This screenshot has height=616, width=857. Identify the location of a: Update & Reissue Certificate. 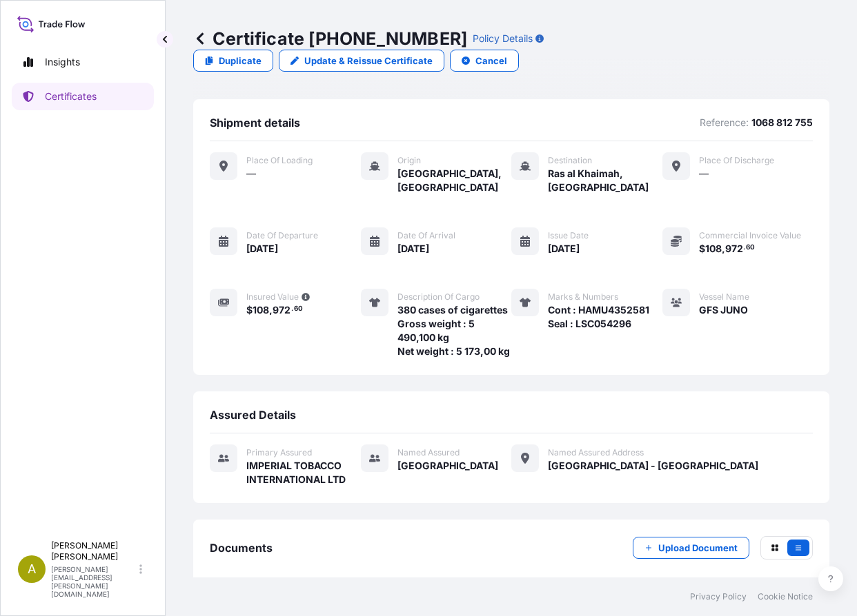
(361, 61).